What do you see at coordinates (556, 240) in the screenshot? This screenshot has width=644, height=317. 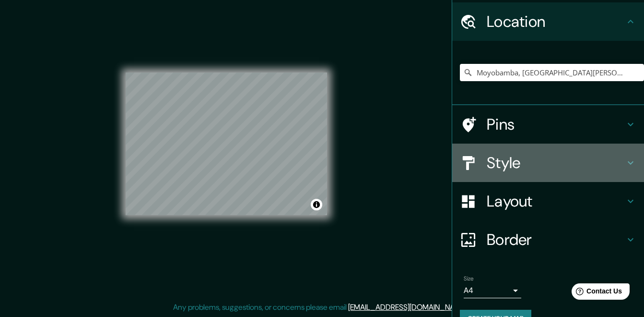 I see `h4: Border` at bounding box center [556, 240].